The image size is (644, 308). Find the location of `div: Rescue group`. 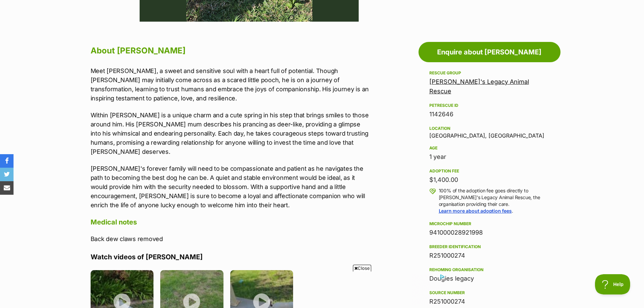

div: Rescue group is located at coordinates (490, 73).